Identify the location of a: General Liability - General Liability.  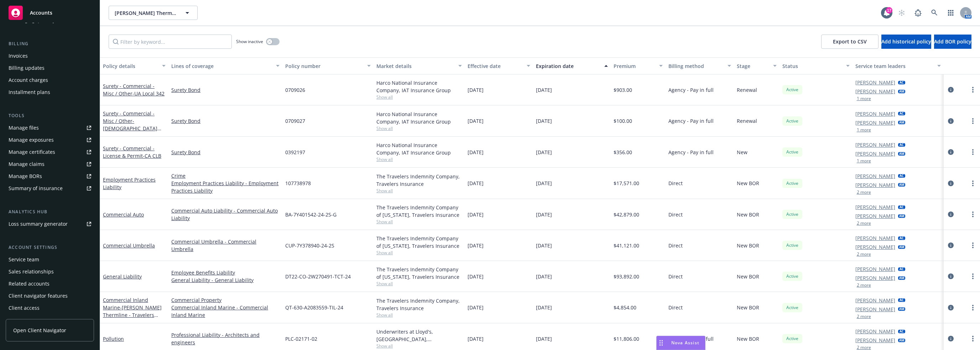
(225, 280).